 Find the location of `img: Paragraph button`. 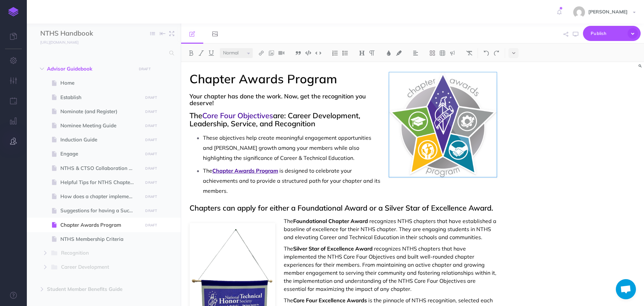

img: Paragraph button is located at coordinates (372, 53).